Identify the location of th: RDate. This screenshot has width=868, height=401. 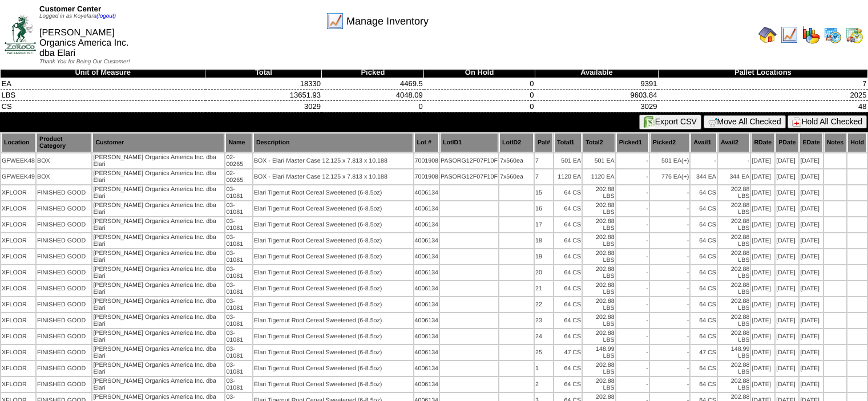
(762, 143).